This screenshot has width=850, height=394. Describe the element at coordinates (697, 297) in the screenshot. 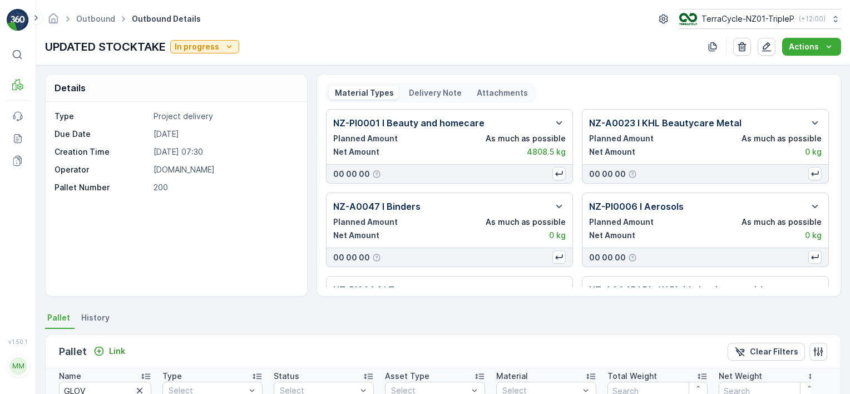

I see `p: NZ-A0045 I Big W Rigid plastic toys without electronics` at that location.